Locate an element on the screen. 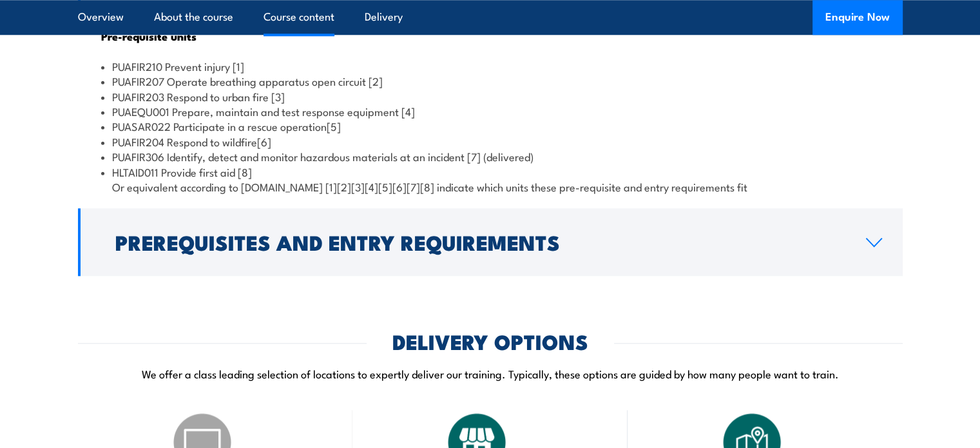 Image resolution: width=980 pixels, height=448 pixels. li: PUAFIR203 Respond to urban fire [3] is located at coordinates (490, 96).